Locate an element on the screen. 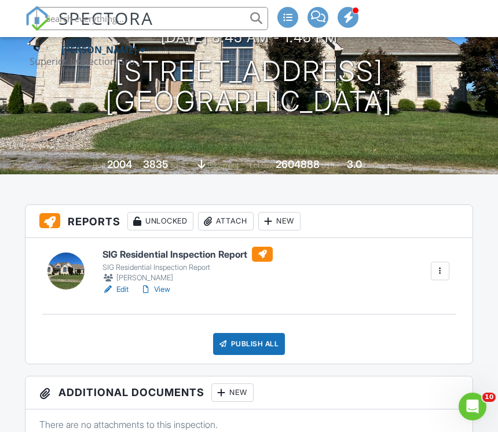 This screenshot has height=432, width=498. h3: Additional Documents is located at coordinates (249, 392).